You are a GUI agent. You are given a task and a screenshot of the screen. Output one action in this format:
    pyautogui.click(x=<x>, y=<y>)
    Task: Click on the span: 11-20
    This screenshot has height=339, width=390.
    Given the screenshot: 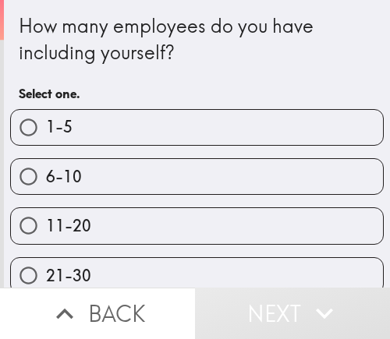 What is the action you would take?
    pyautogui.click(x=69, y=226)
    